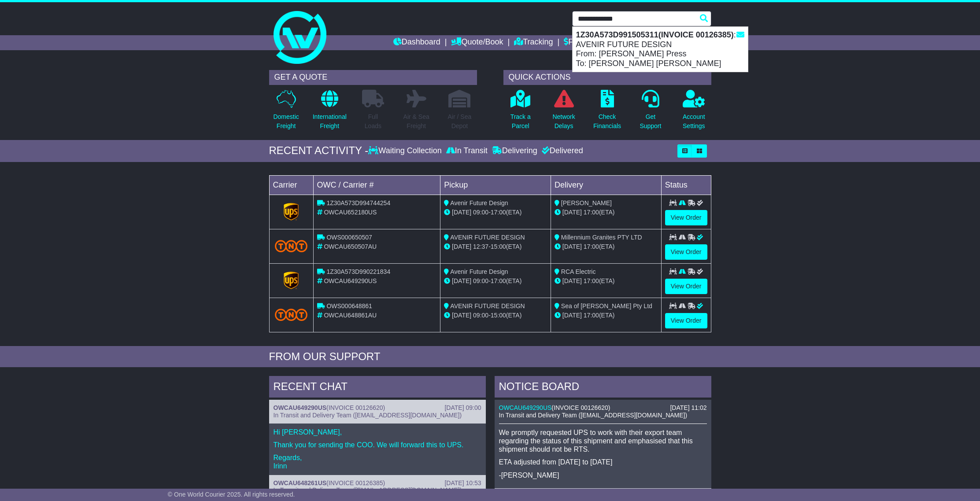  What do you see at coordinates (376, 185) in the screenshot?
I see `td: OWC / Carrier #` at bounding box center [376, 185].